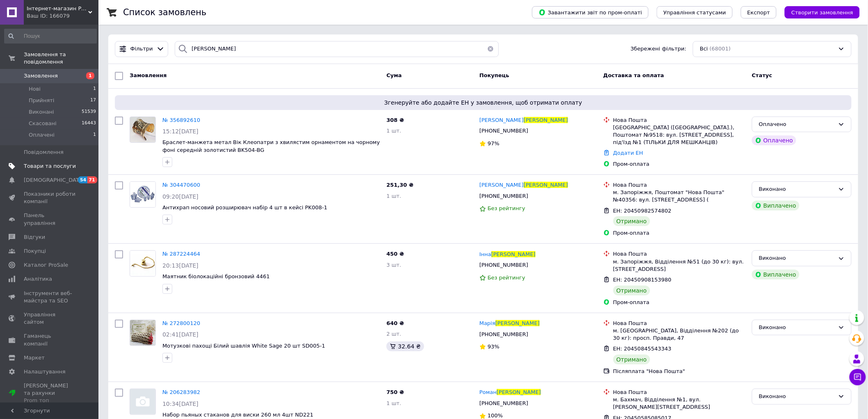 Image resolution: width=868 pixels, height=419 pixels. What do you see at coordinates (818, 12) in the screenshot?
I see `a: Створити замовлення` at bounding box center [818, 12].